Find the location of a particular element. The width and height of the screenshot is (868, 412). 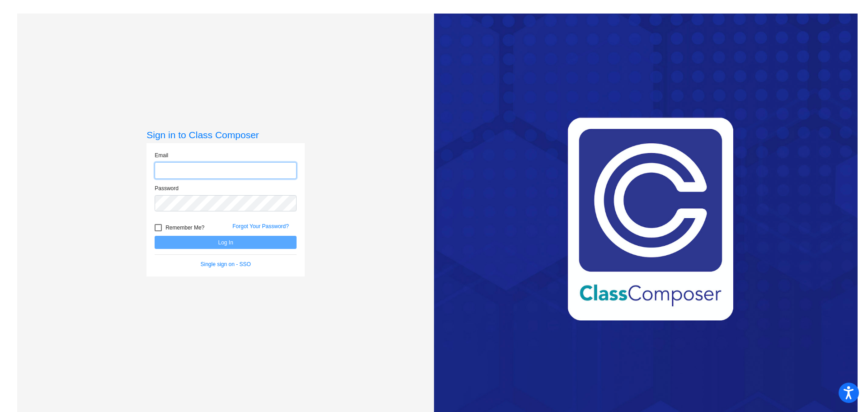

label: Password is located at coordinates (166, 188).